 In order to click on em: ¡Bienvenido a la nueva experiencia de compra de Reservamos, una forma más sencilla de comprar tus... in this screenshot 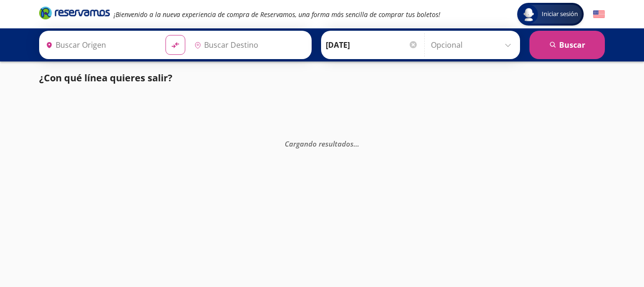, I will do `click(277, 14)`.